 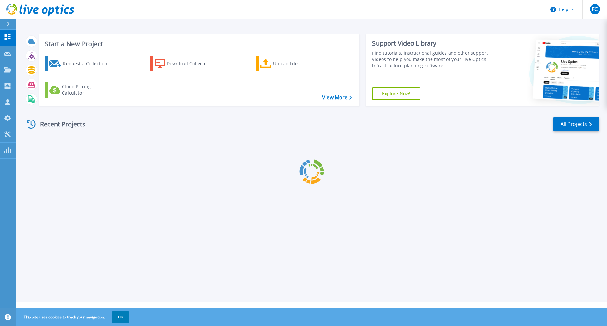 I want to click on h3: Start a New Project, so click(x=198, y=44).